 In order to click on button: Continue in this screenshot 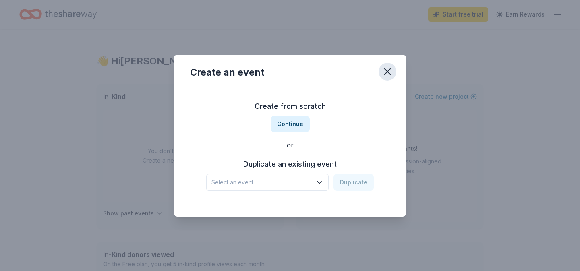, I will do `click(290, 124)`.